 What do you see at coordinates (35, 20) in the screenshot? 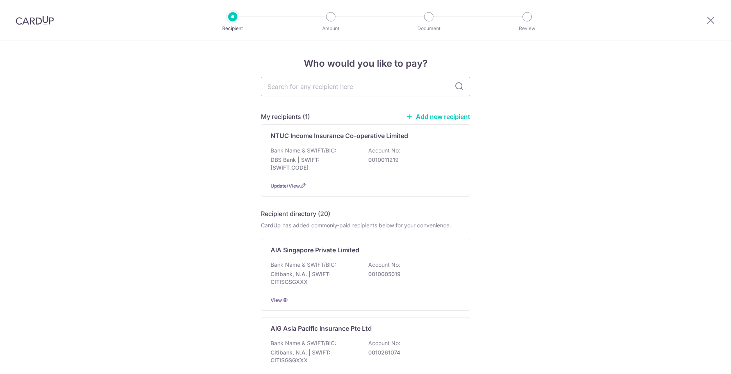
I see `img: CardUp` at bounding box center [35, 20].